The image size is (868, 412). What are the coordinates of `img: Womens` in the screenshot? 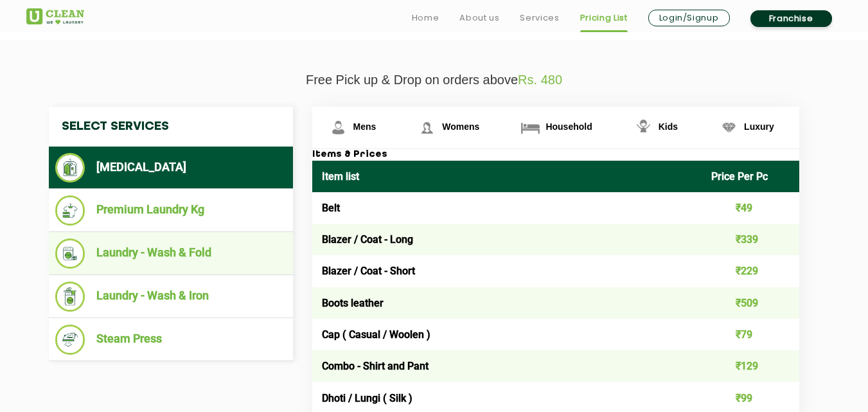 It's located at (426, 128).